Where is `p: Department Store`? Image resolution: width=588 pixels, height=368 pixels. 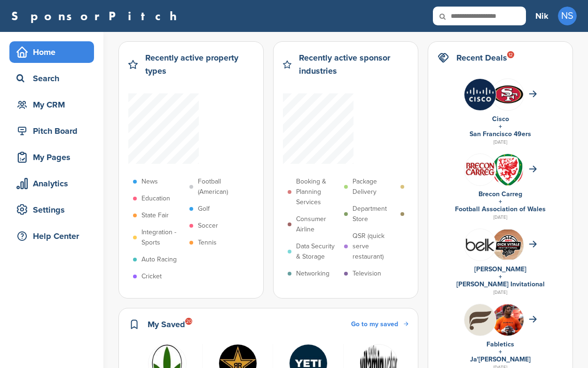
p: Department Store is located at coordinates (374, 214).